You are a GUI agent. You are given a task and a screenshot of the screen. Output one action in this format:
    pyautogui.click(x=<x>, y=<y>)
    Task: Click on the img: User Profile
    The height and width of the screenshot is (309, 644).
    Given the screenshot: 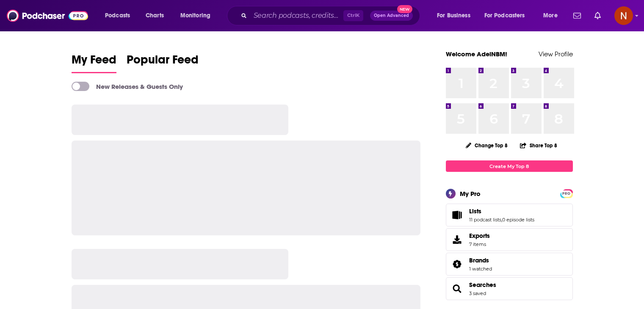 What is the action you would take?
    pyautogui.click(x=624, y=15)
    